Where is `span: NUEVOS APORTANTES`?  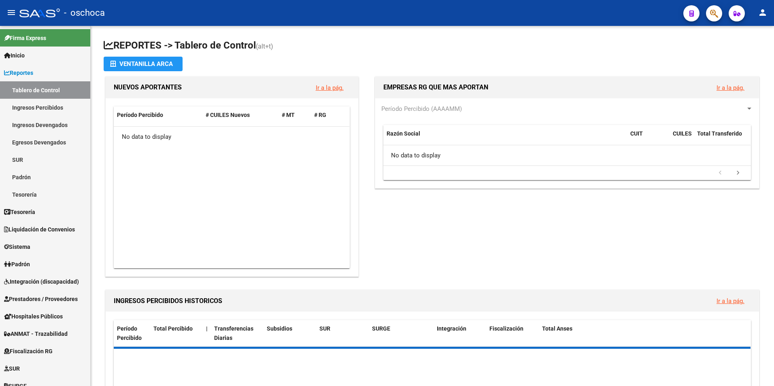 span: NUEVOS APORTANTES is located at coordinates (148, 87).